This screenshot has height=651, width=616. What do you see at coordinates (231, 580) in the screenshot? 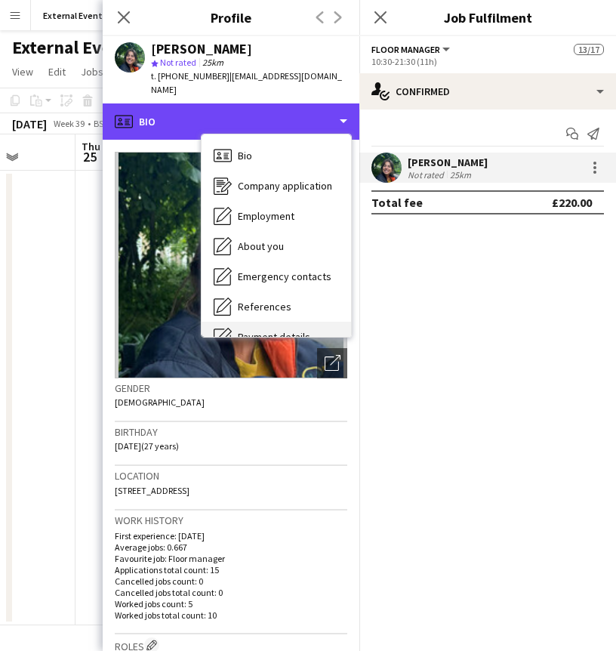
I see `p: Cancelled jobs count: 0` at bounding box center [231, 580].